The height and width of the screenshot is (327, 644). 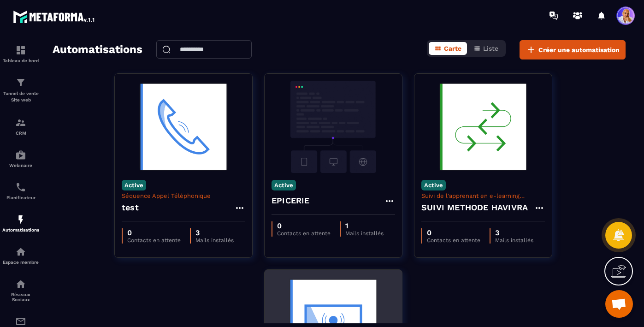 I want to click on a: social-networksocial-networkRéseaux Sociaux, so click(x=21, y=290).